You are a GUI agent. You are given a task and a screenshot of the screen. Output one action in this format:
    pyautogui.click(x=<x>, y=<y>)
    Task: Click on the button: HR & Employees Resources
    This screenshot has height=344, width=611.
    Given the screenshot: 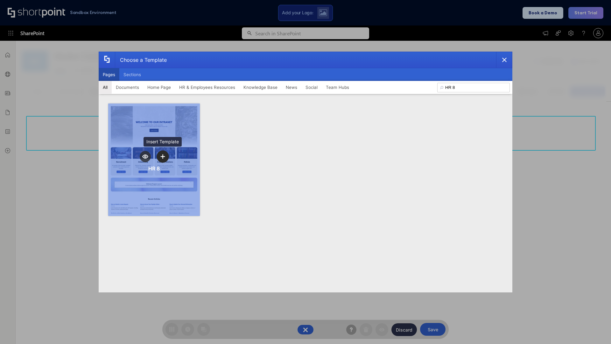 What is the action you would take?
    pyautogui.click(x=207, y=87)
    